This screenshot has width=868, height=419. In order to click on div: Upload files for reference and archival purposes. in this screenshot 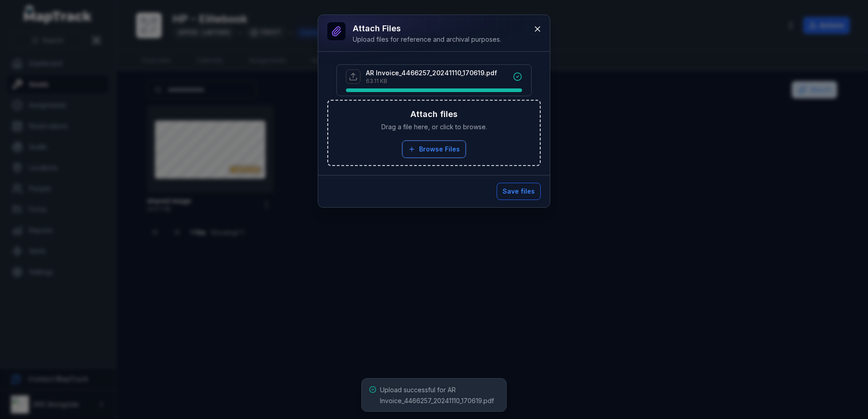, I will do `click(427, 39)`.